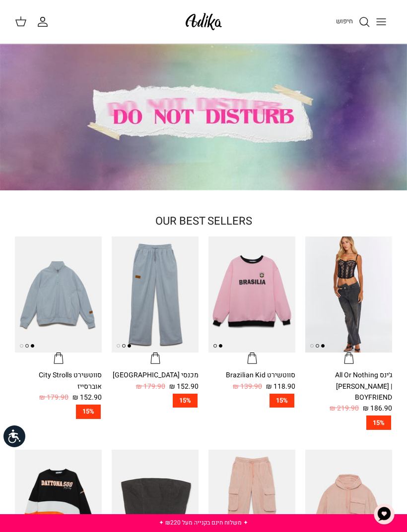 The height and width of the screenshot is (532, 407). I want to click on span: 139.90 ₪, so click(247, 387).